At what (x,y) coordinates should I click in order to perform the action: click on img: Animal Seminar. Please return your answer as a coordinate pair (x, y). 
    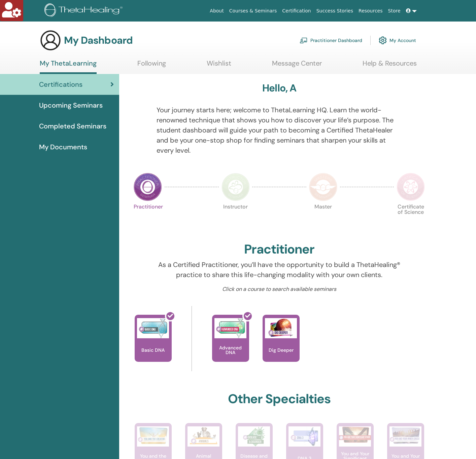
    Looking at the image, I should click on (204, 436).